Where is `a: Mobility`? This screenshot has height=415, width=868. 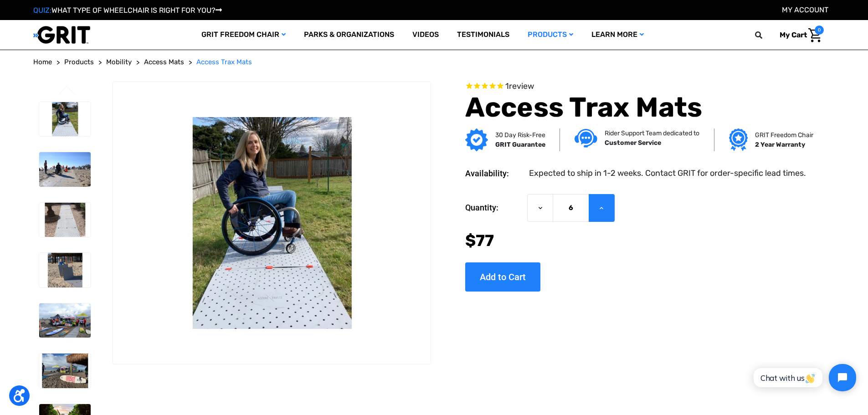 a: Mobility is located at coordinates (119, 62).